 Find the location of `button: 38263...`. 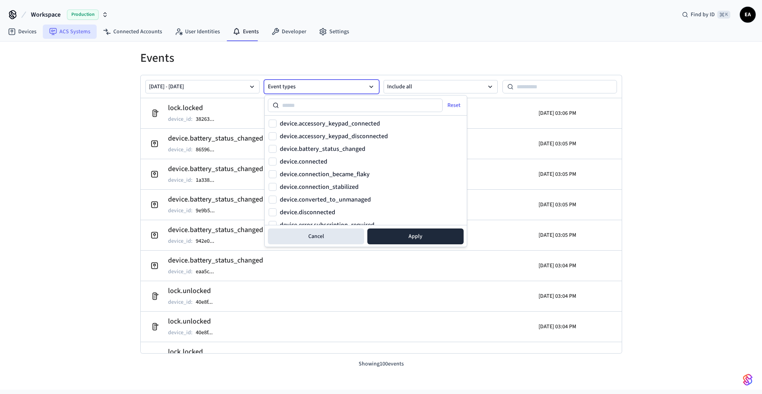

button: 38263... is located at coordinates (208, 119).